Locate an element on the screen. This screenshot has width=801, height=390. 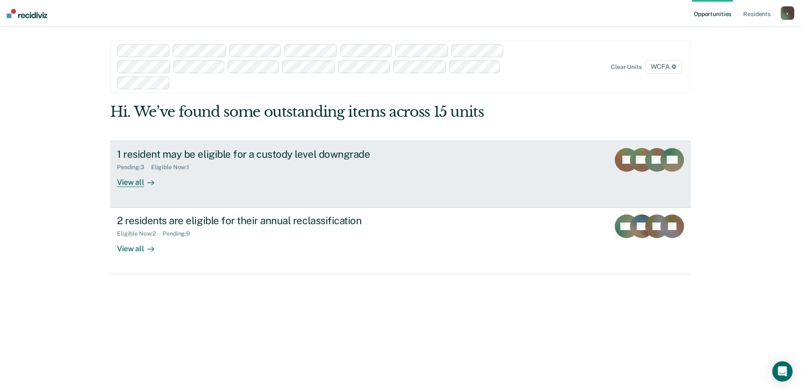
img: Recidiviz is located at coordinates (27, 14).